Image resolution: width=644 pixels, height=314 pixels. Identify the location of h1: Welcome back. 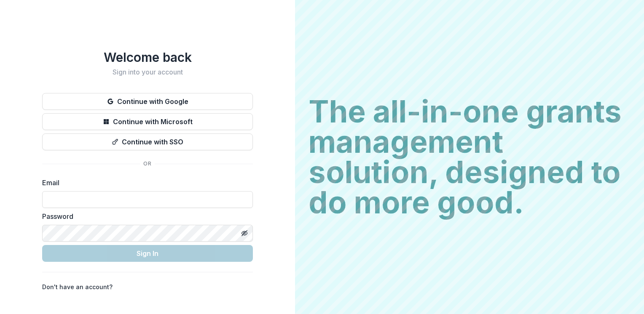
(148, 57).